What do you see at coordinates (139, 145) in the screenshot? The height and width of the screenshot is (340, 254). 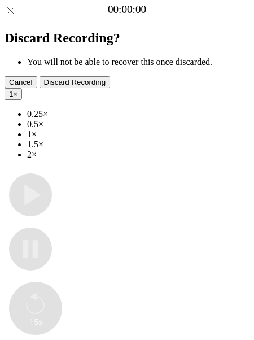 I see `li: 1.5×` at bounding box center [139, 145].